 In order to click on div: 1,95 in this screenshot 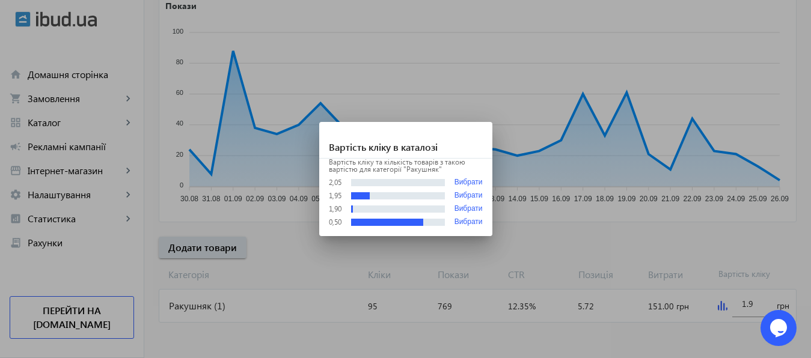, I will do `click(335, 196)`.